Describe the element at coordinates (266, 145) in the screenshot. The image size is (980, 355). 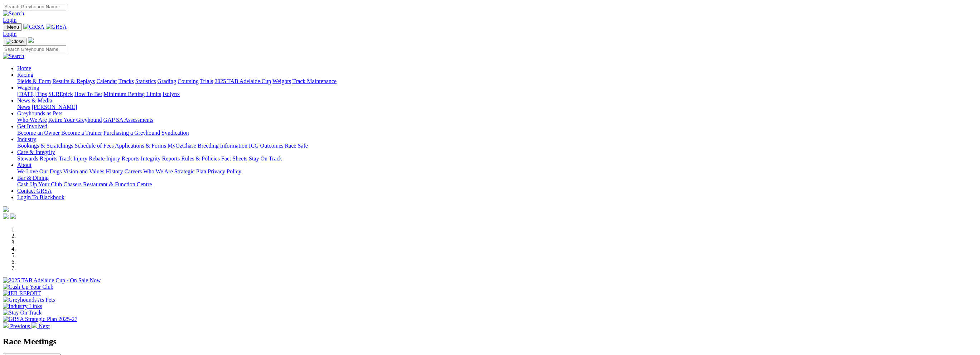
I see `a: ICG Outcomes` at that location.